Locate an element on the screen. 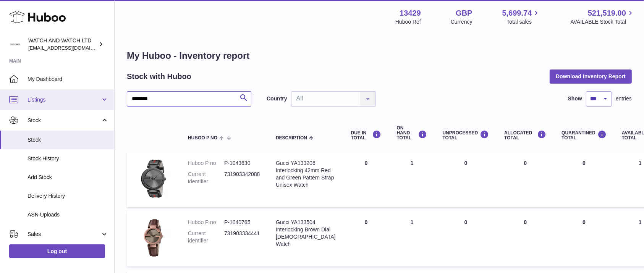 The image size is (644, 273). a: Log out is located at coordinates (57, 251).